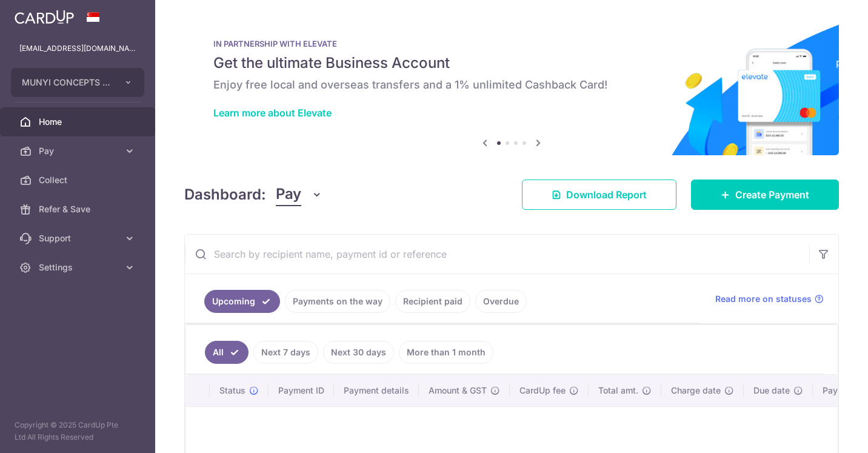 The height and width of the screenshot is (453, 868). What do you see at coordinates (79, 180) in the screenshot?
I see `span: Collect` at bounding box center [79, 180].